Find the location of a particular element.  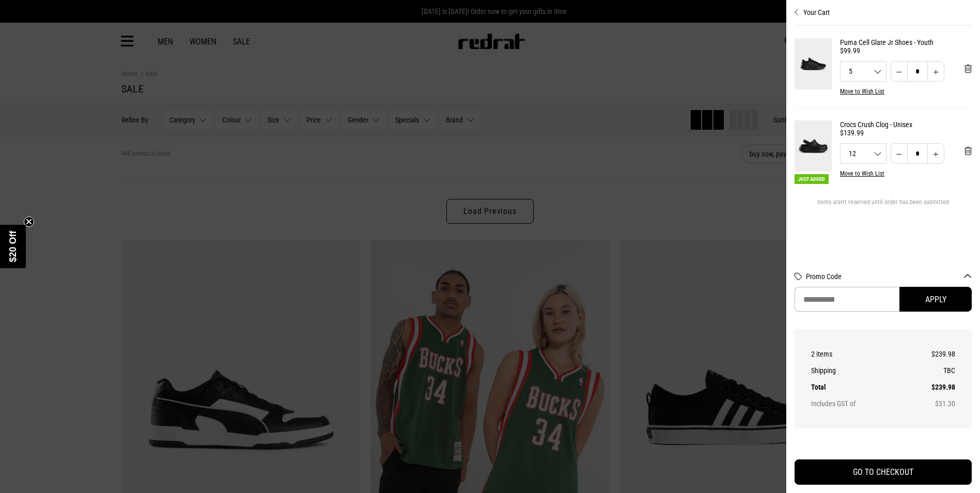

button: GO TO CHECKOUT is located at coordinates (883, 472).